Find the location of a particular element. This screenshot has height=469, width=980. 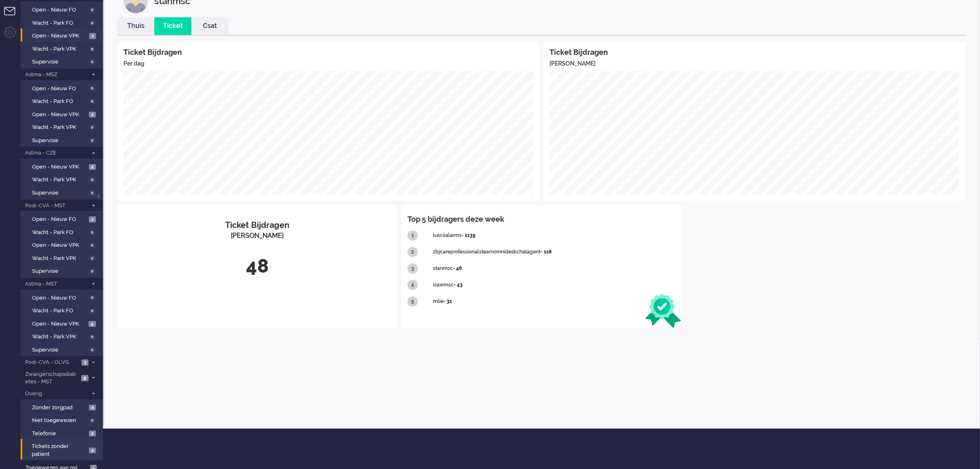

span: Niet toegewezen is located at coordinates (59, 420).